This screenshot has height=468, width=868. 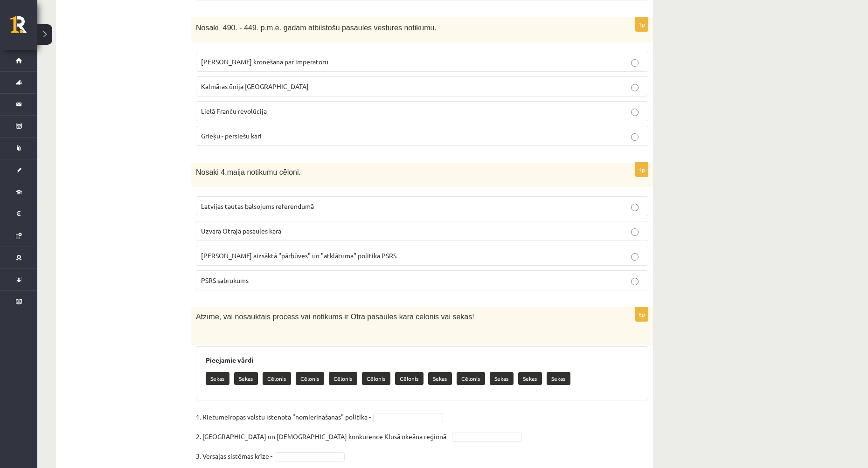 I want to click on p: 6p, so click(x=642, y=314).